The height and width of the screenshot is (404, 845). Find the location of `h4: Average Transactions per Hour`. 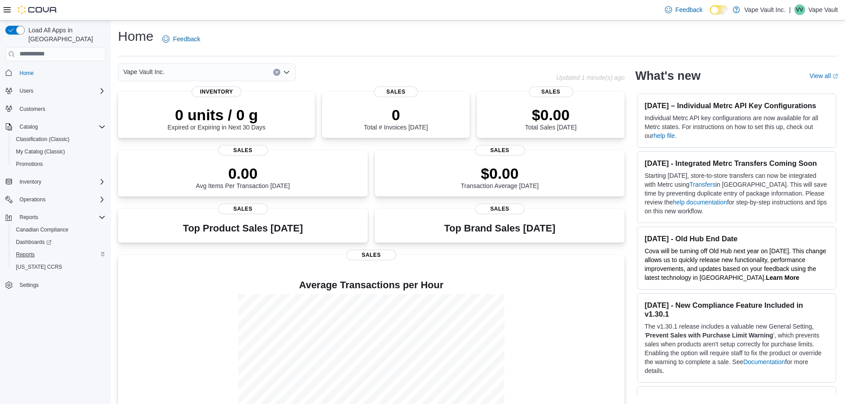

h4: Average Transactions per Hour is located at coordinates (371, 285).